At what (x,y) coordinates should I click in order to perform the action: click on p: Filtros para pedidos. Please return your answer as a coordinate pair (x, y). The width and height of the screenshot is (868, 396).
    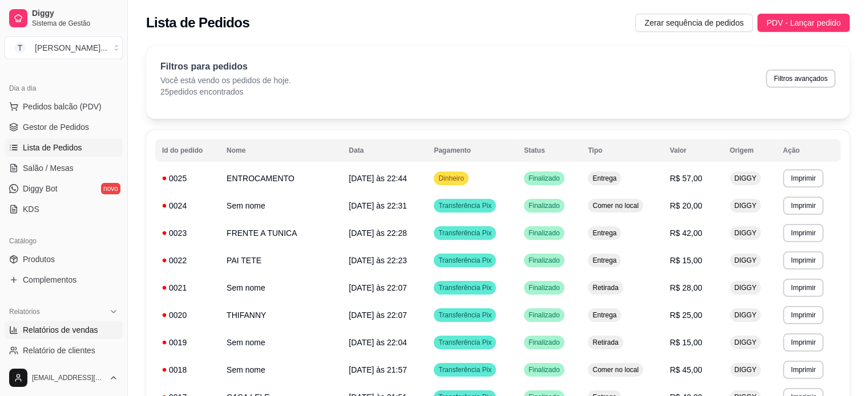
    Looking at the image, I should click on (226, 67).